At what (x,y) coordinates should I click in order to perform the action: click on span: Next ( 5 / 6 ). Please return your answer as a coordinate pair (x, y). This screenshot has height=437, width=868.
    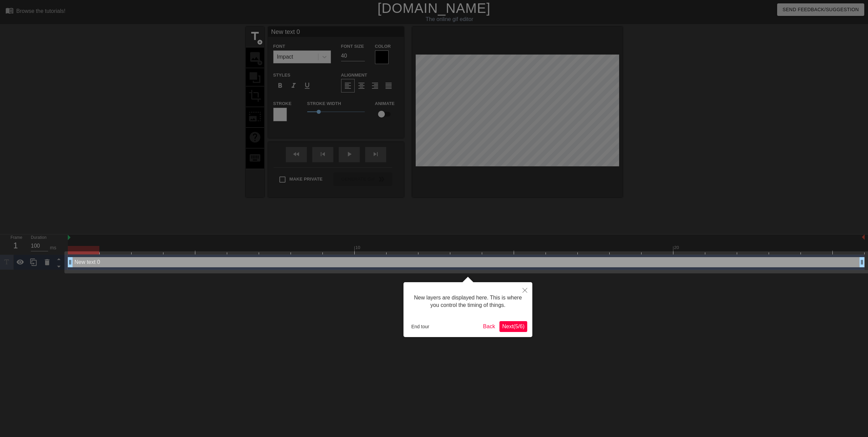
    Looking at the image, I should click on (513, 326).